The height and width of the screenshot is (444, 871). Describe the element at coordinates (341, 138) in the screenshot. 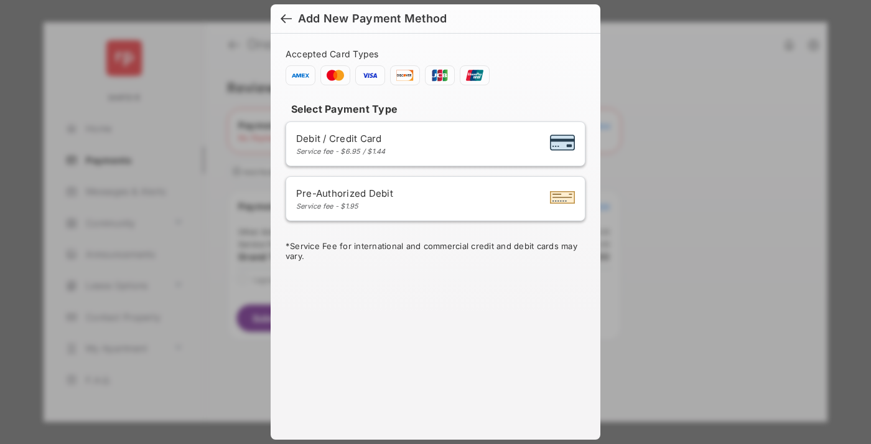

I see `span: Debit / Credit Card` at that location.